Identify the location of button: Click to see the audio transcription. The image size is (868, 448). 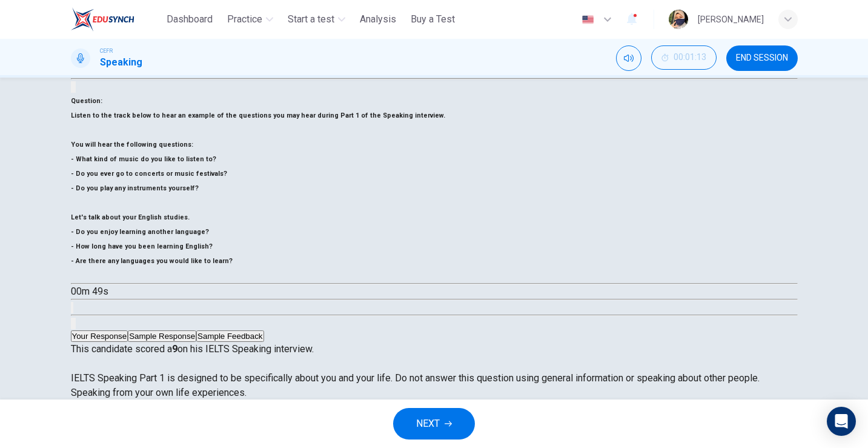
(72, 307).